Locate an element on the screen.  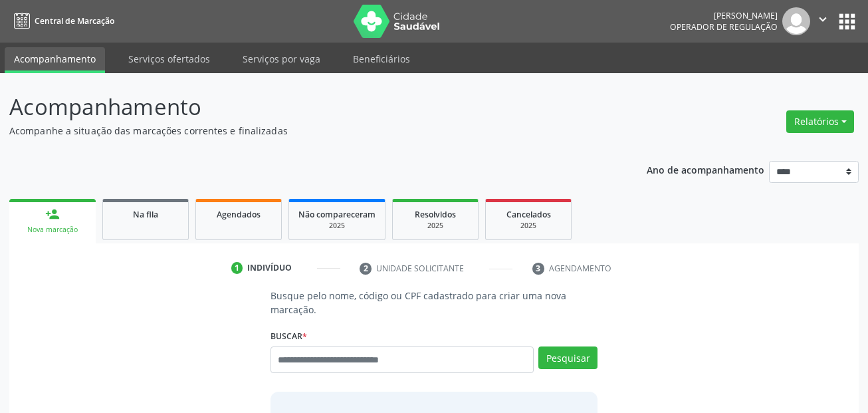
button: apps is located at coordinates (847, 21).